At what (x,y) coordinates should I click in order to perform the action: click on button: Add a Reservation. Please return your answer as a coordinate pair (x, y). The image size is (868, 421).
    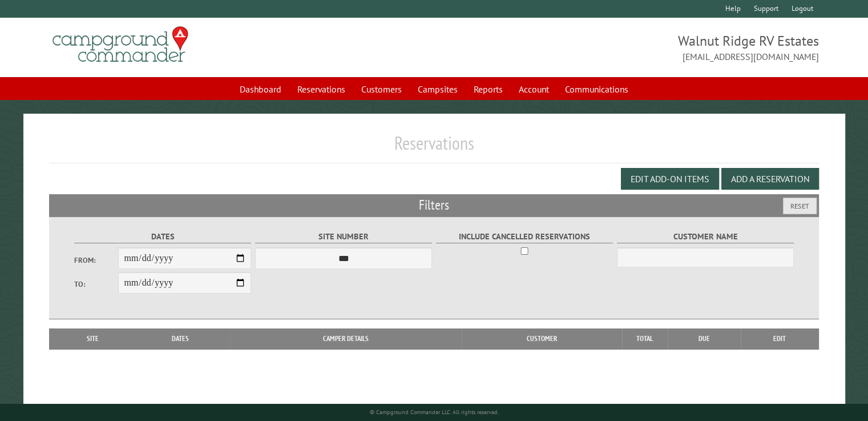
    Looking at the image, I should click on (770, 178).